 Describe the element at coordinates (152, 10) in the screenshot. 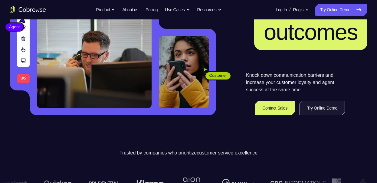

I see `a: Pricing` at that location.